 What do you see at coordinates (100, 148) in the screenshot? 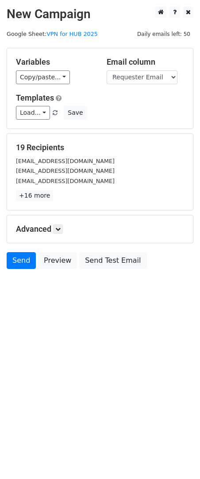
I see `h5: 19 Recipients` at bounding box center [100, 148].